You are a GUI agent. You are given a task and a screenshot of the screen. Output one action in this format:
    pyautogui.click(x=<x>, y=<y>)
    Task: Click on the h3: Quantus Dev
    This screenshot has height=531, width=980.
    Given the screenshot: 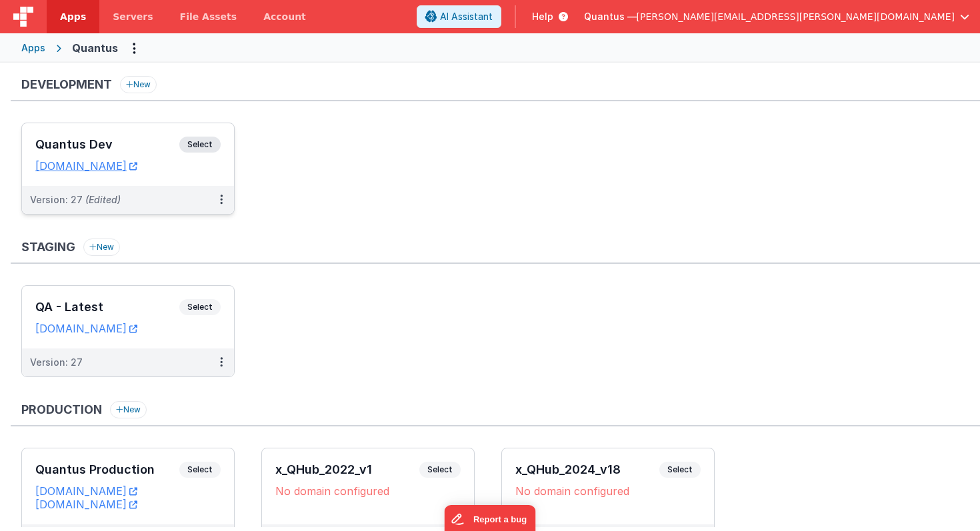 What is the action you would take?
    pyautogui.click(x=107, y=145)
    